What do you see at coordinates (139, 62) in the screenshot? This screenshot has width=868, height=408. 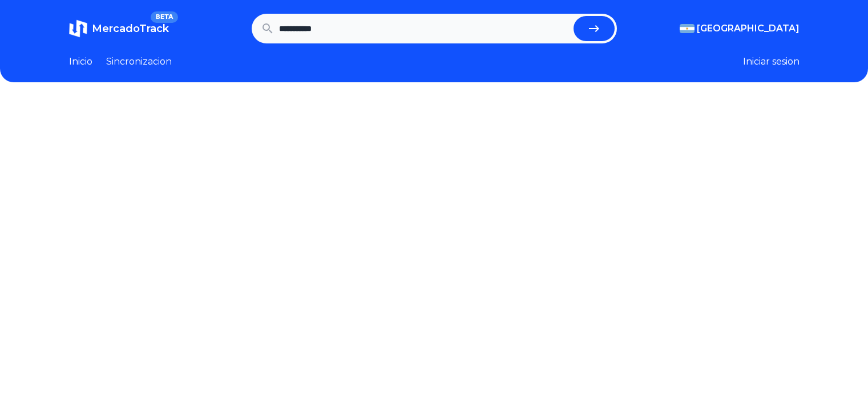 I see `a: Sincronizacion` at bounding box center [139, 62].